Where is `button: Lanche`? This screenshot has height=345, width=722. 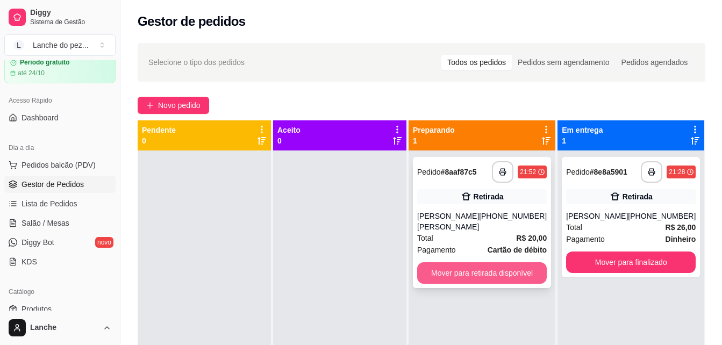 button: Lanche is located at coordinates (60, 328).